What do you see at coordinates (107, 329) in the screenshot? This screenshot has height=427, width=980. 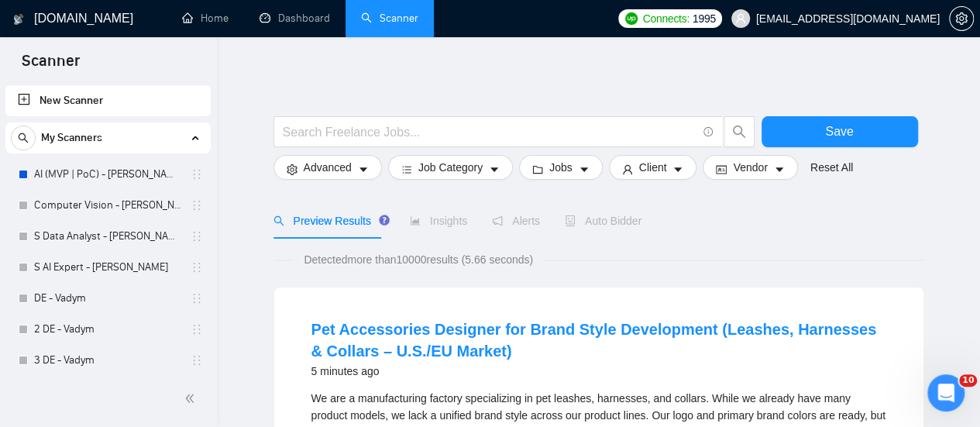 I see `a: 2 DE - Vadym` at bounding box center [107, 329].